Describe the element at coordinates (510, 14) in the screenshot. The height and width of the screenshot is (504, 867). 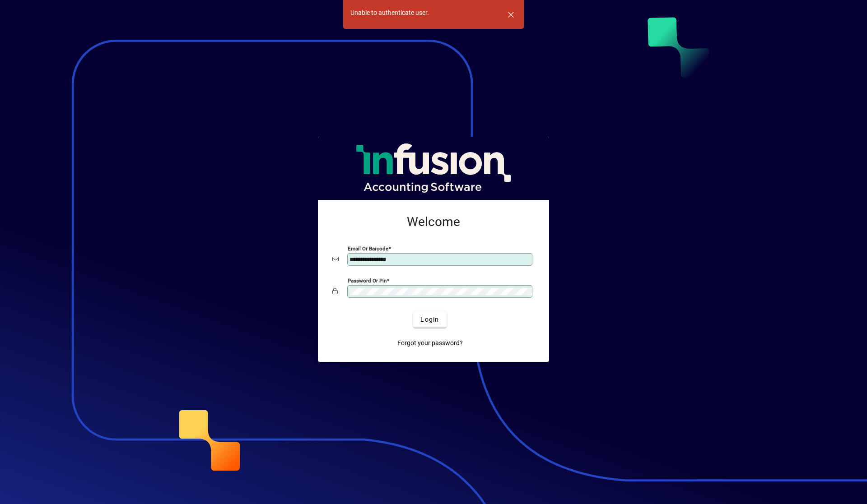
I see `button: Dismiss` at that location.